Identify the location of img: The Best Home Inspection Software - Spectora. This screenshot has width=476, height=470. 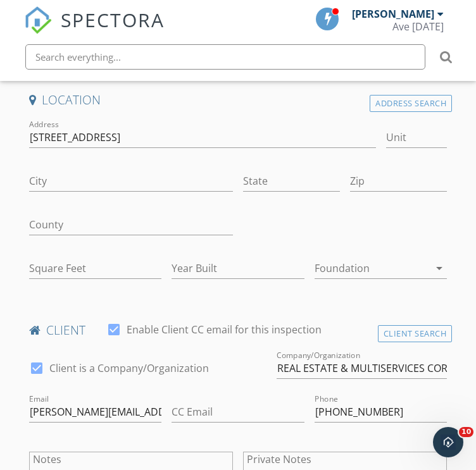
(38, 20).